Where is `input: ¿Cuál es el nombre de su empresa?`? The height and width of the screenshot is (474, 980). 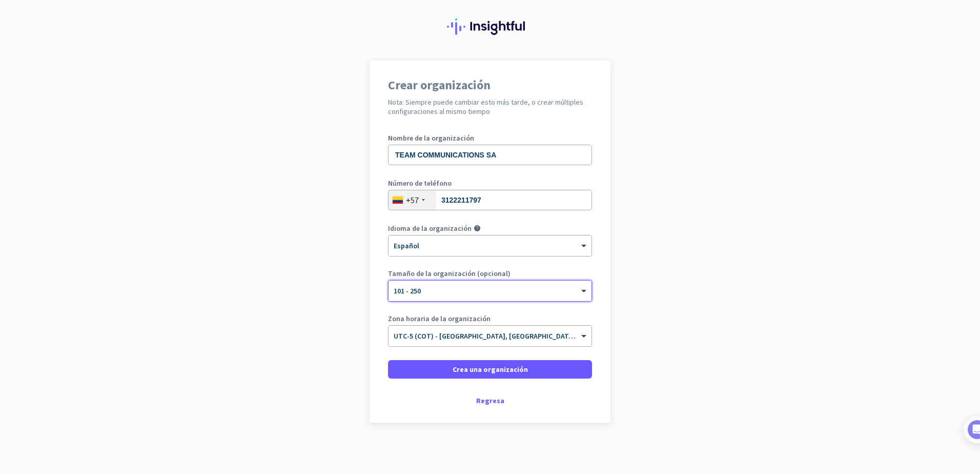 input: ¿Cuál es el nombre de su empresa? is located at coordinates (490, 155).